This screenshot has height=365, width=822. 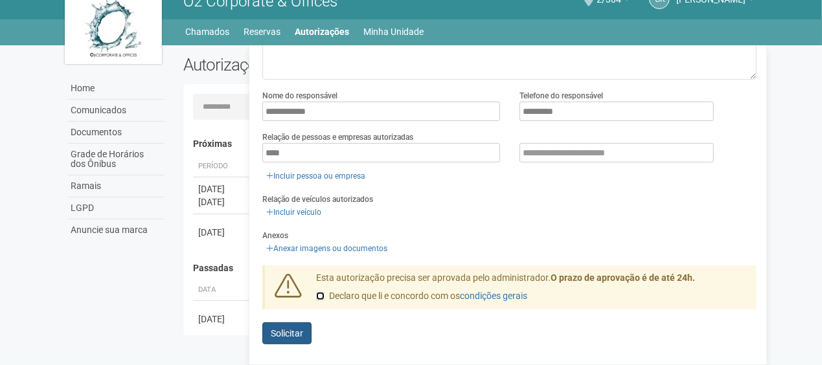 I want to click on a: Grade de Horários dos Ônibus, so click(x=116, y=159).